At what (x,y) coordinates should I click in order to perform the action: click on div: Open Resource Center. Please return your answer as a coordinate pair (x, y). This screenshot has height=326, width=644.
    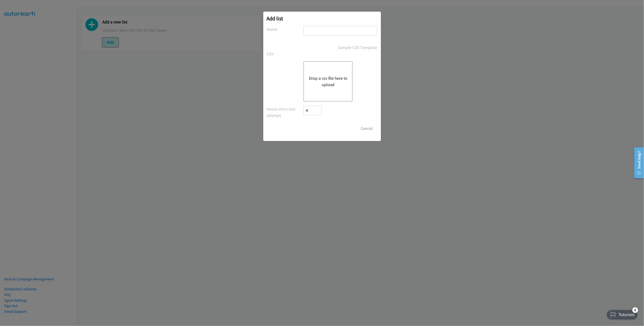
    Looking at the image, I should click on (8, 19).